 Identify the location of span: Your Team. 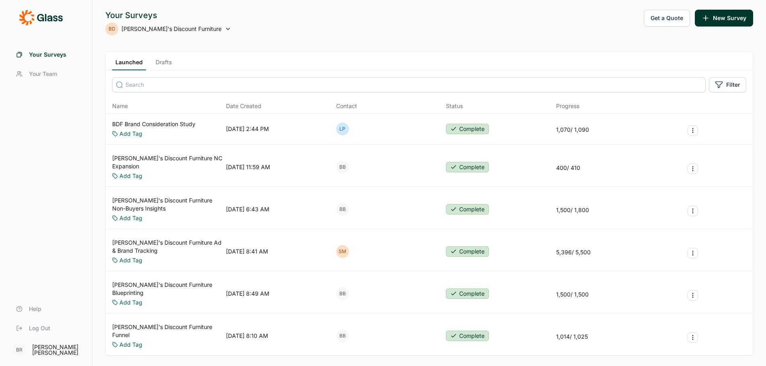
(43, 74).